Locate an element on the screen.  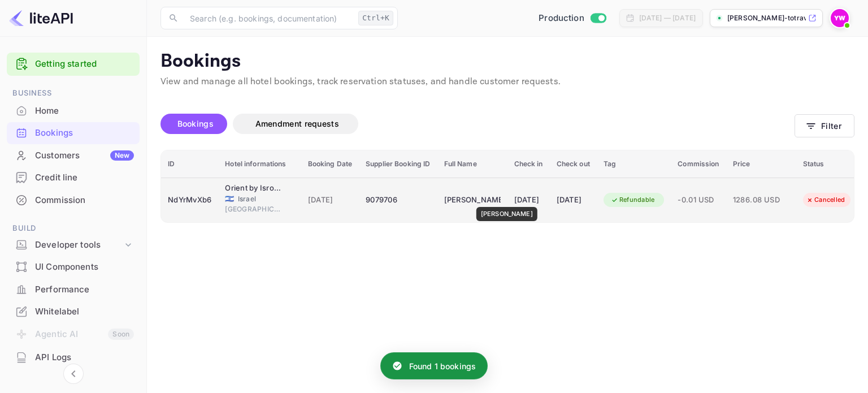
th: ID is located at coordinates (189, 164).